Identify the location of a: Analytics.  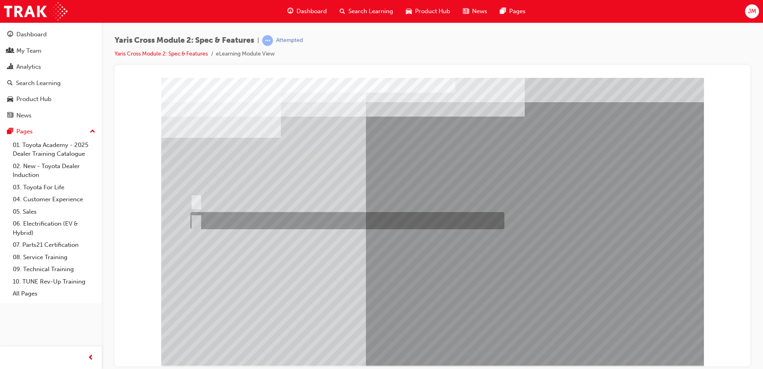
(51, 67).